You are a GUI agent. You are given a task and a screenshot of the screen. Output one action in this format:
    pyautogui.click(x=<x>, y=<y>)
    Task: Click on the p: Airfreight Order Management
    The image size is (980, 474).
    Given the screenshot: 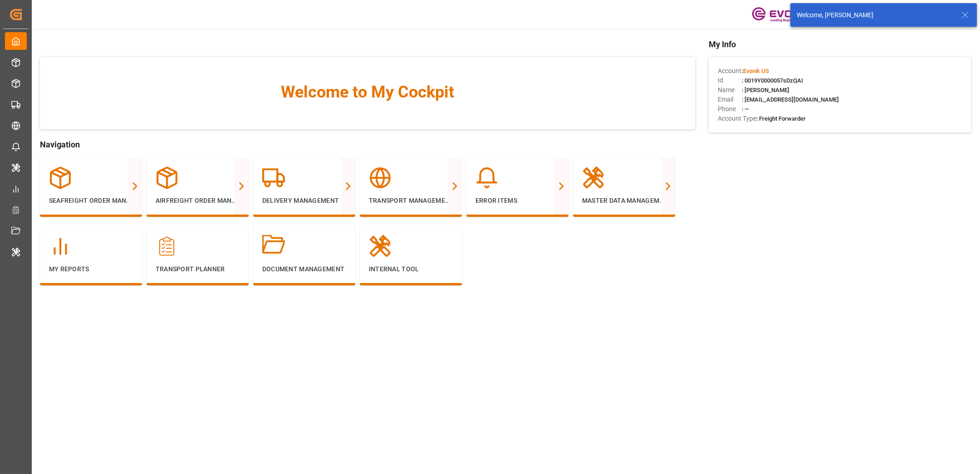 What is the action you would take?
    pyautogui.click(x=198, y=200)
    